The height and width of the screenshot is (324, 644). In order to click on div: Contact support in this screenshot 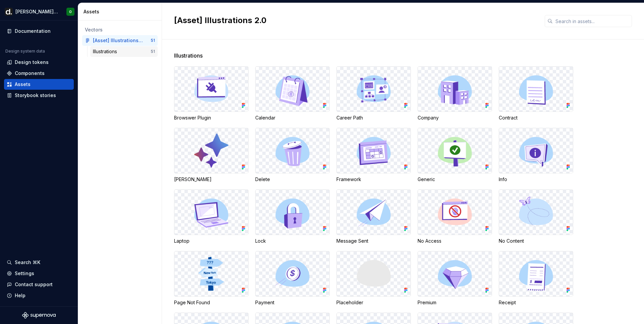, I will do `click(33, 285)`.